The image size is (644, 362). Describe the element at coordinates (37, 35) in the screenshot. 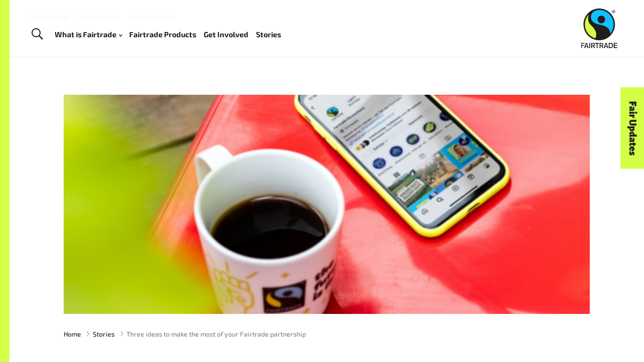

I see `a: Toggle Search` at that location.